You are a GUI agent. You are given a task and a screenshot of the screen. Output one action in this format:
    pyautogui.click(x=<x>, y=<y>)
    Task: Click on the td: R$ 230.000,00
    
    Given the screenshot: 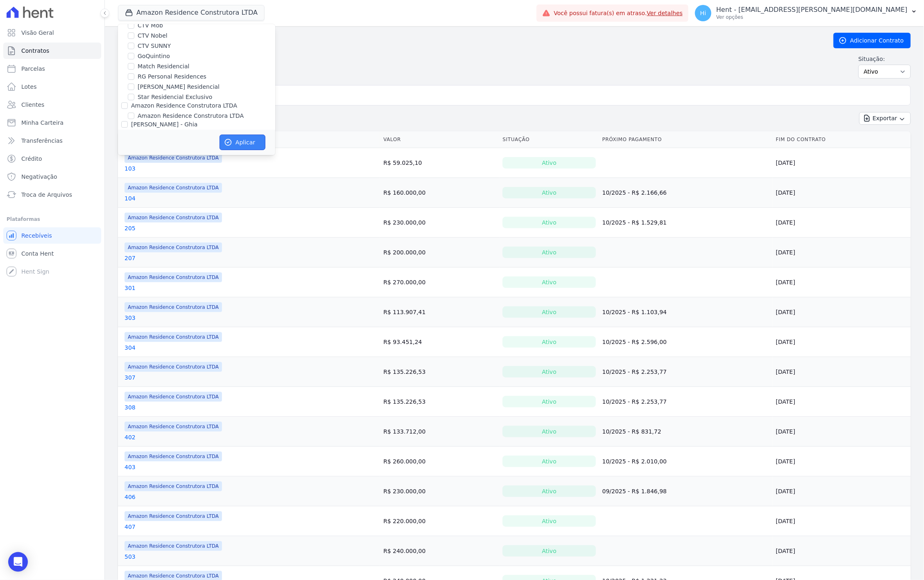 What is the action you would take?
    pyautogui.click(x=439, y=491)
    